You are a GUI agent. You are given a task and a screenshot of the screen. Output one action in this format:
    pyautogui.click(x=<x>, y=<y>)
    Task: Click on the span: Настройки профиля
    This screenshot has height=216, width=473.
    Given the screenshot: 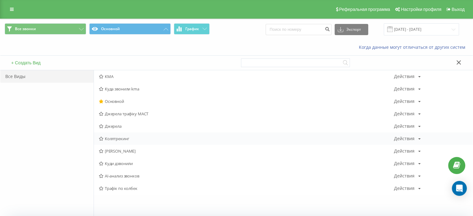 What is the action you would take?
    pyautogui.click(x=421, y=9)
    